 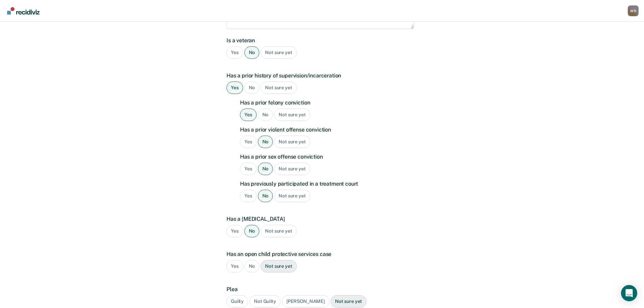 I want to click on label: Is a veteran, so click(x=320, y=40).